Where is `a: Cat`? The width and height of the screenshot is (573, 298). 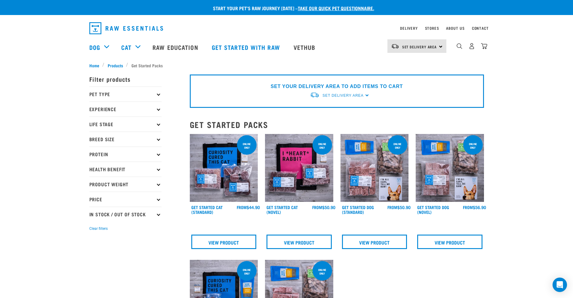 a: Cat is located at coordinates (126, 47).